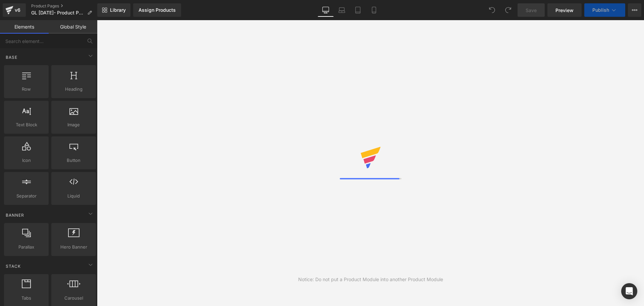 This screenshot has width=644, height=306. What do you see at coordinates (26, 89) in the screenshot?
I see `span: Row` at bounding box center [26, 89].